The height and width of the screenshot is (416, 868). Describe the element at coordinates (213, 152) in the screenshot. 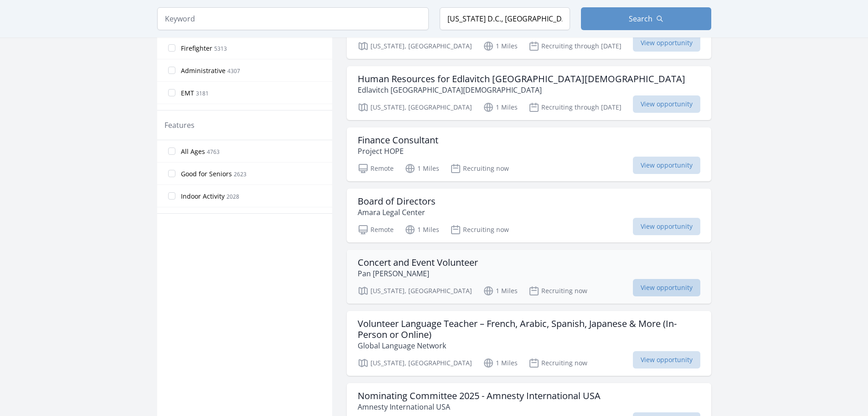

I see `span: 4763` at that location.